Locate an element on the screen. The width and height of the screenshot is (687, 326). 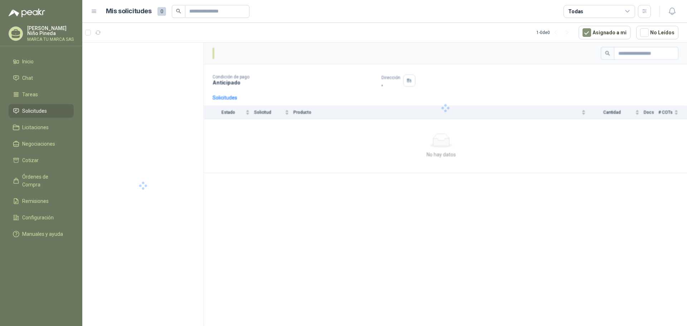
div: Todas is located at coordinates (576, 11).